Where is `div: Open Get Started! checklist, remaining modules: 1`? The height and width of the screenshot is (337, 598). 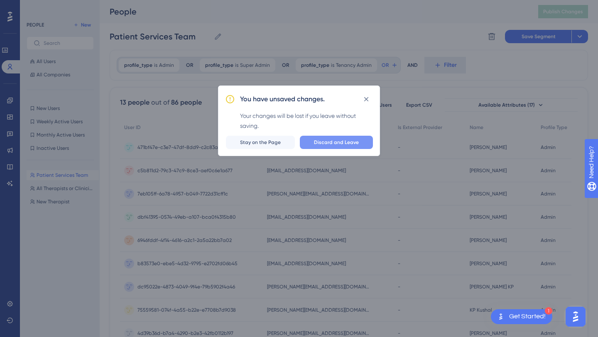 div: Open Get Started! checklist, remaining modules: 1 is located at coordinates (522, 317).